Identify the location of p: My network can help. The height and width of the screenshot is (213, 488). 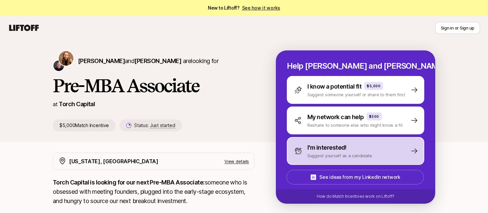
(336, 117).